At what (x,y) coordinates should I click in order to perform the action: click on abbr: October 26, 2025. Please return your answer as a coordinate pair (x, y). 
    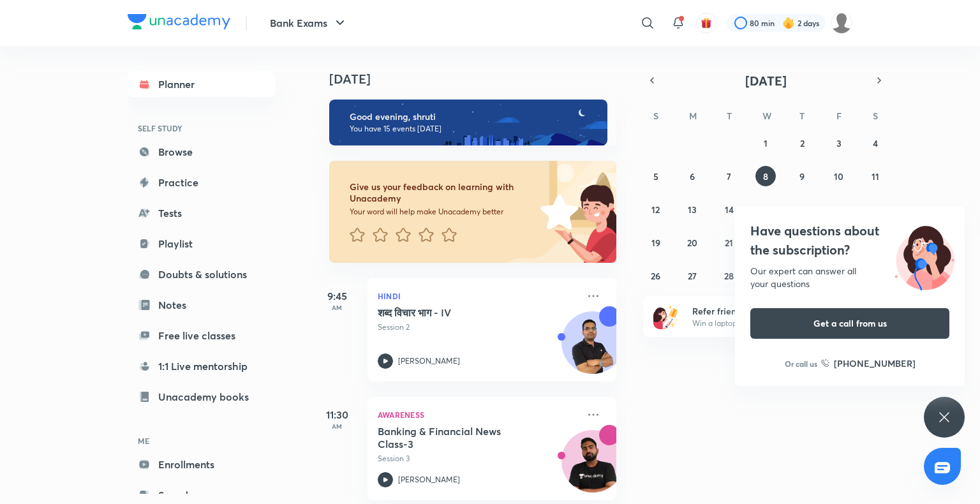
    Looking at the image, I should click on (656, 276).